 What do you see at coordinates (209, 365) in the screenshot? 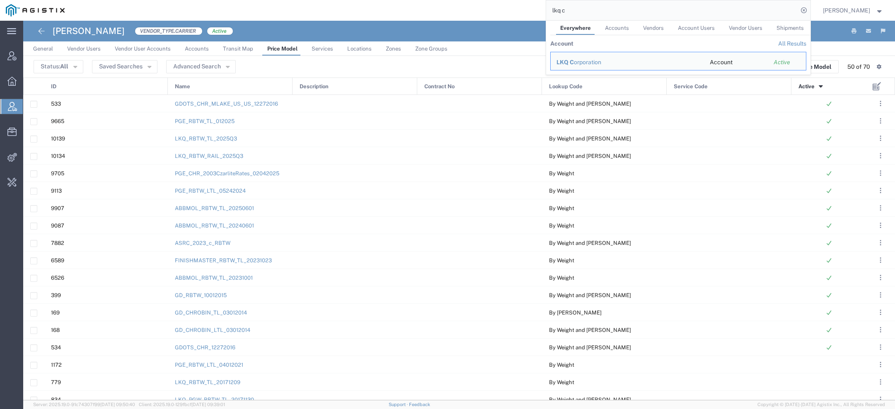
I see `a: PGE_RBTW_LTL_04012021` at bounding box center [209, 365].